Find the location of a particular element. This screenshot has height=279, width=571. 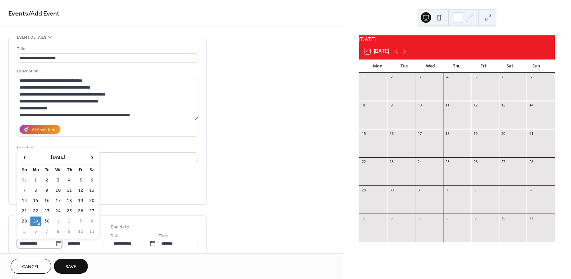

button: Cancel is located at coordinates (31, 266).